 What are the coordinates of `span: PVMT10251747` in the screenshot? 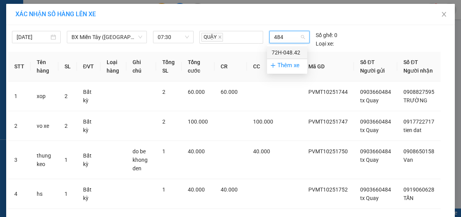 It's located at (328, 122).